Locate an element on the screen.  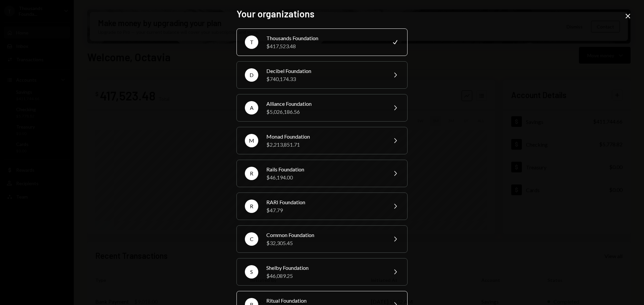
div: Alliance Foundation is located at coordinates (325, 104).